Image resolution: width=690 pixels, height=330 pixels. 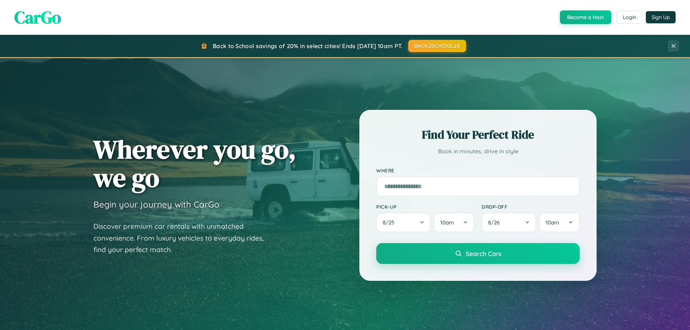 I want to click on button: Sign Up, so click(x=660, y=17).